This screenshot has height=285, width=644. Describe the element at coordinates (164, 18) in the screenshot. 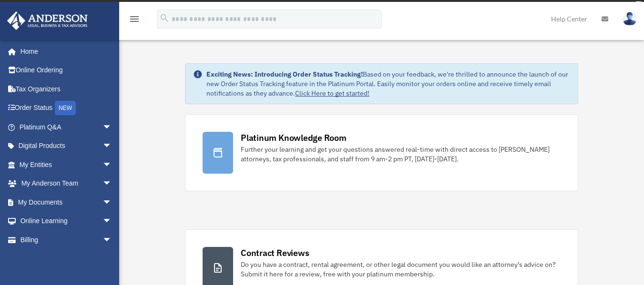

I see `i: search` at that location.